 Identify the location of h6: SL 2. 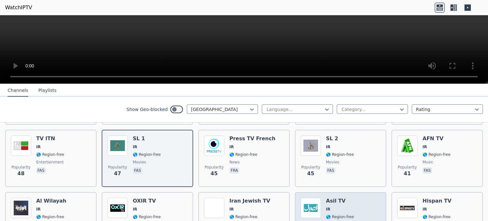
(340, 139).